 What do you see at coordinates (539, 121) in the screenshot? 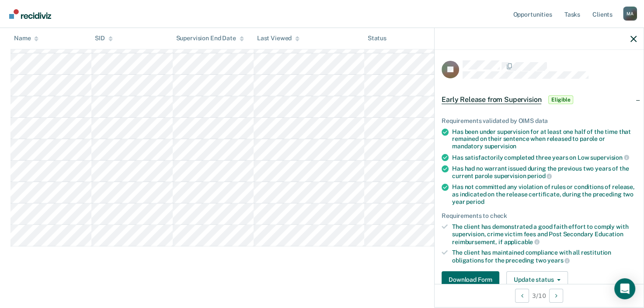
I see `div: Requirements validated by OIMS data` at bounding box center [539, 121].